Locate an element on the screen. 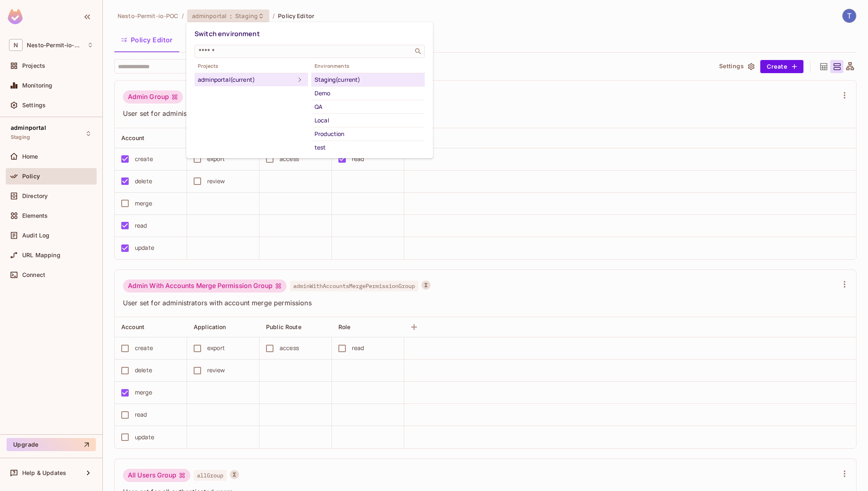 The image size is (868, 491). div: Demo is located at coordinates (368, 93).